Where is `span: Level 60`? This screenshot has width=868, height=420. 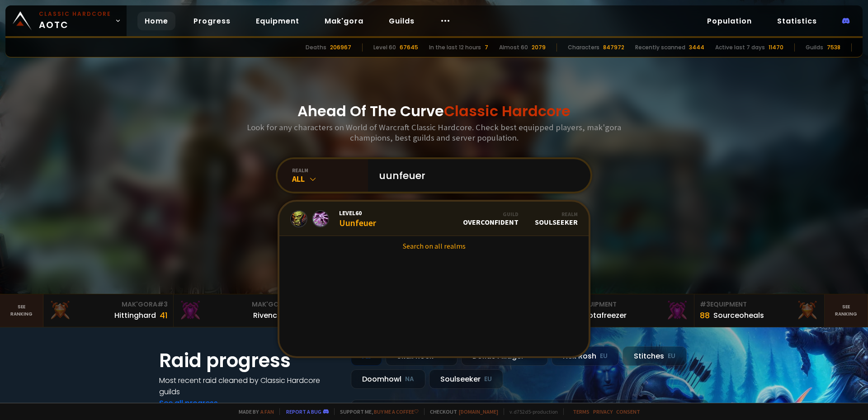
span: Level 60 is located at coordinates (357, 213).